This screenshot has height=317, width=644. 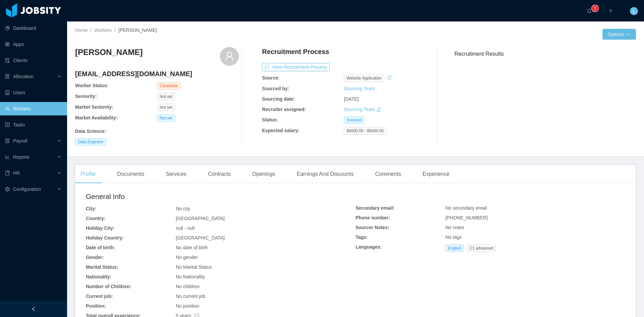 What do you see at coordinates (86, 96) in the screenshot?
I see `b: Seniority:` at bounding box center [86, 96].